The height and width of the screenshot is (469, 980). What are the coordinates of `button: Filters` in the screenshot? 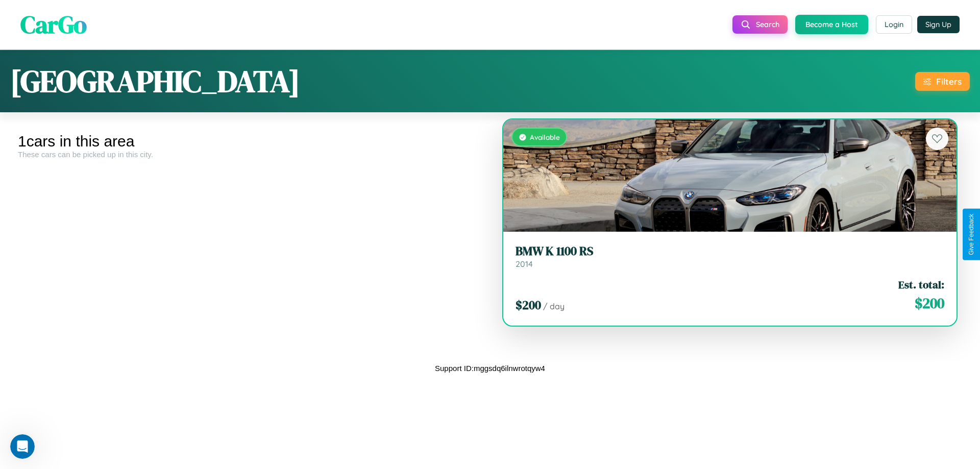 It's located at (942, 81).